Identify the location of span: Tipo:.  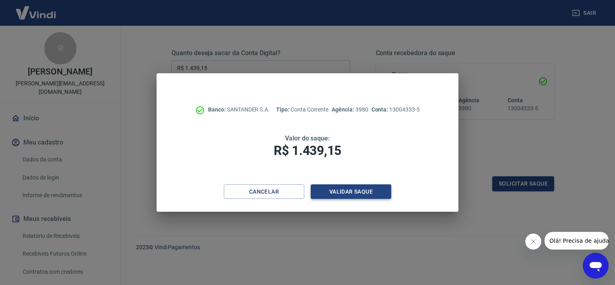
(283, 109).